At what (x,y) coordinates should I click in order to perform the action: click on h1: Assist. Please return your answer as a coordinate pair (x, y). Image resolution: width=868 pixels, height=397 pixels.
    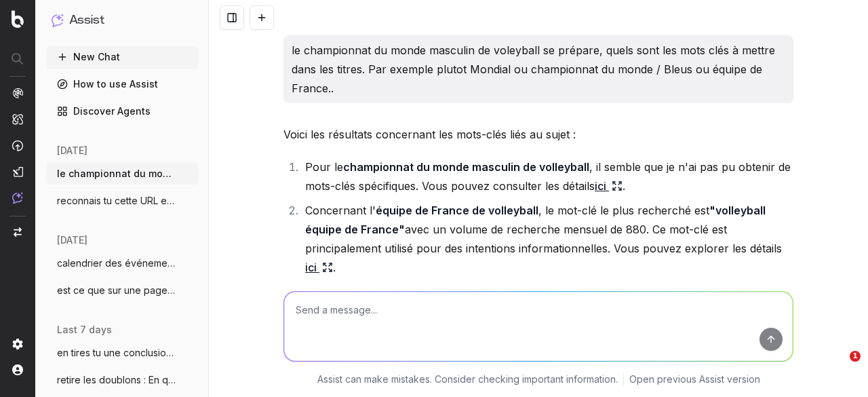
    Looking at the image, I should click on (87, 20).